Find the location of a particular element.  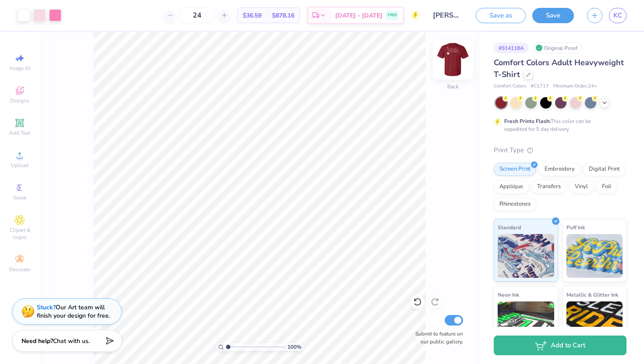

strong: Fresh Prints Flash: is located at coordinates (527, 122).